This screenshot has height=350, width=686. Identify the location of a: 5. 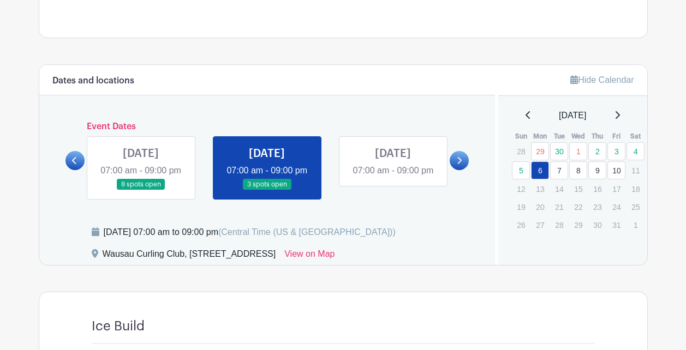
(520, 170).